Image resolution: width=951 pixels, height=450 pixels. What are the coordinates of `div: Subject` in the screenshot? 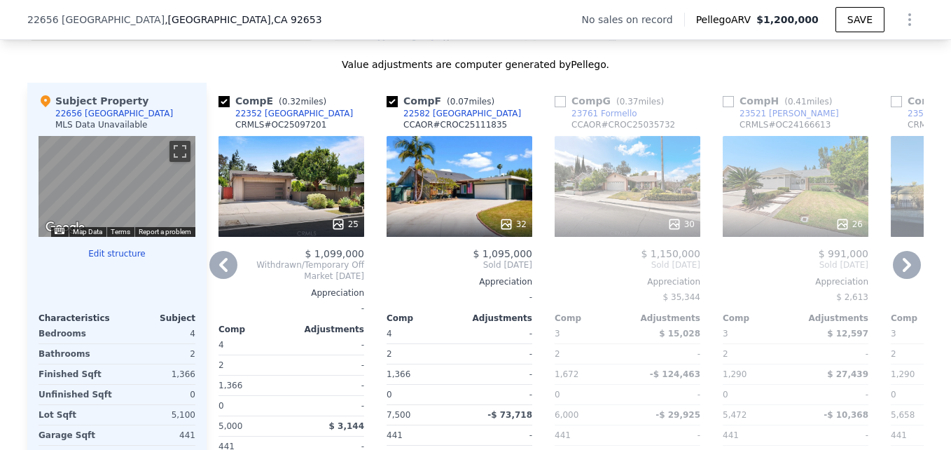 It's located at (156, 318).